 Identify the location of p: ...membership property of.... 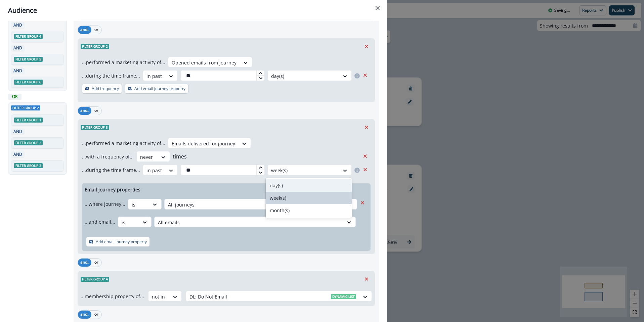
(112, 297).